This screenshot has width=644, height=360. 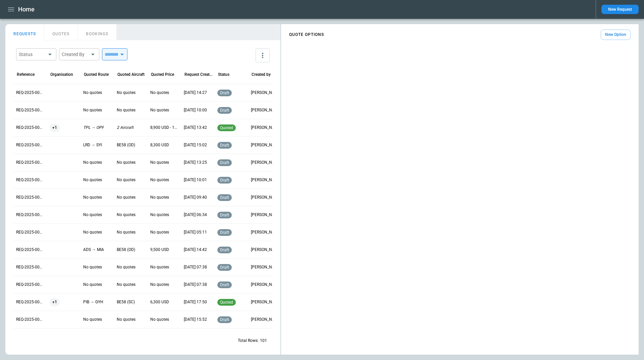 I want to click on p: 9,500 USD, so click(x=160, y=250).